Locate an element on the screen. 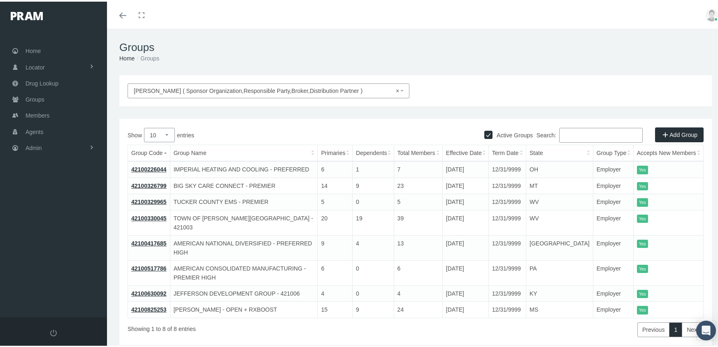  th: Group Name: activate to sort column ascending is located at coordinates (244, 152).